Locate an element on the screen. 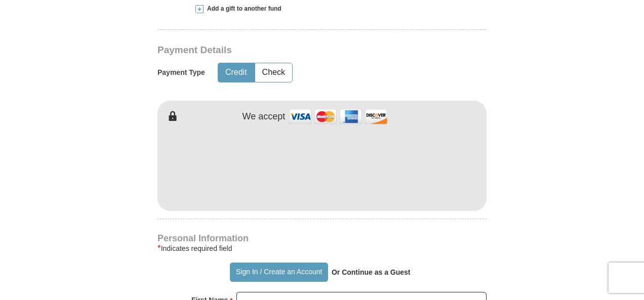  strong: Or Continue as a Guest is located at coordinates (371, 272).